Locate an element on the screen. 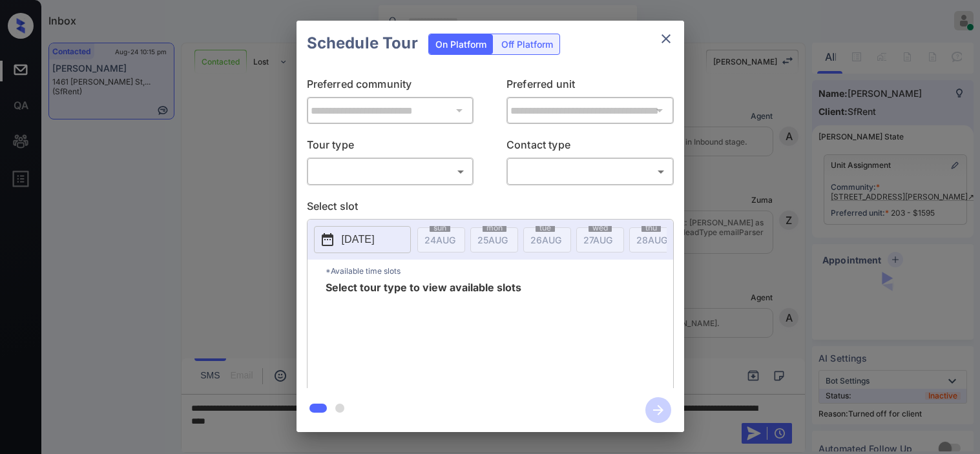  p: Preferred community is located at coordinates (390, 87).